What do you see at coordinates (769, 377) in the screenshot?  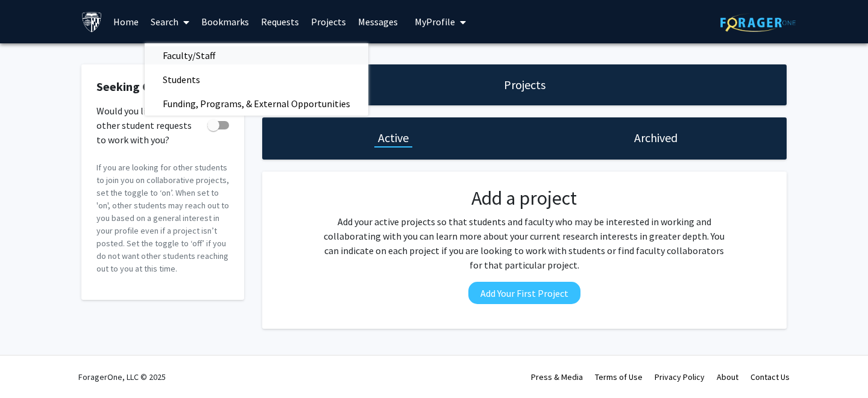 I see `a: Contact Us` at bounding box center [769, 377].